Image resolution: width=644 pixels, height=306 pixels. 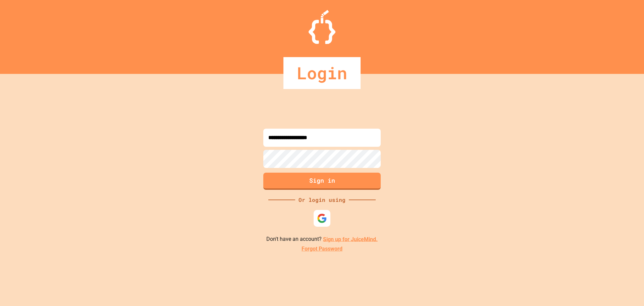 I want to click on img: google-icon.svg, so click(x=322, y=218).